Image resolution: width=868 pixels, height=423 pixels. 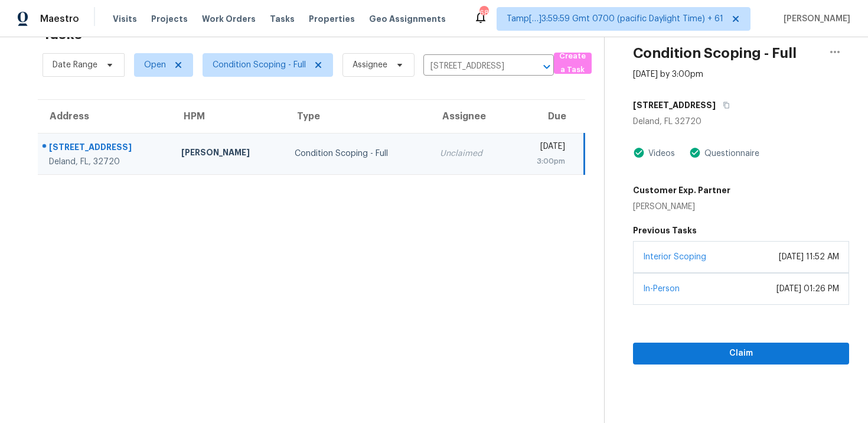 I want to click on button: Copy Address, so click(x=723, y=105).